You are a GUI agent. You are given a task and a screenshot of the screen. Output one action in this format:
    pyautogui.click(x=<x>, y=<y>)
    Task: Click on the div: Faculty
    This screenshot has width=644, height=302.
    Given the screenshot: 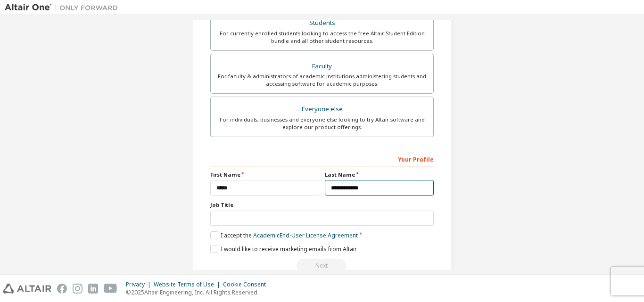 What is the action you would take?
    pyautogui.click(x=322, y=67)
    